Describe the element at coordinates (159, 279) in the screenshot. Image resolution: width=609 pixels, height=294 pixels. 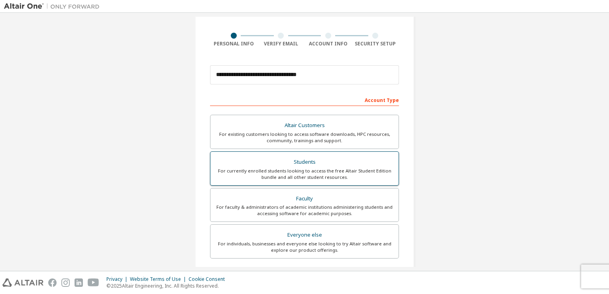
I see `div: Website Terms of Use` at that location.